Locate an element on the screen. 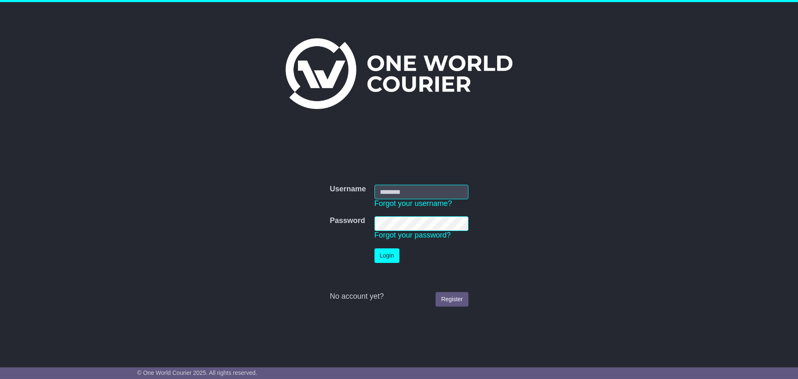 The width and height of the screenshot is (798, 379). label: Password is located at coordinates (347, 221).